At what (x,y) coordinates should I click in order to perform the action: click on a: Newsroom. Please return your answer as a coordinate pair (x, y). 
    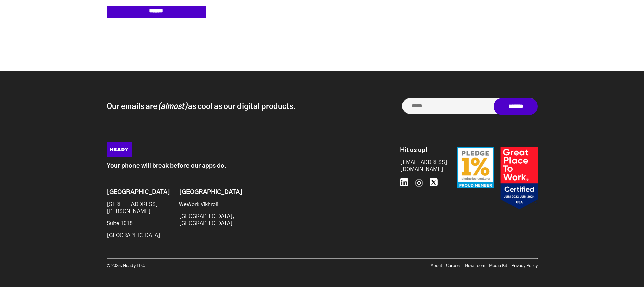
    Looking at the image, I should click on (475, 266).